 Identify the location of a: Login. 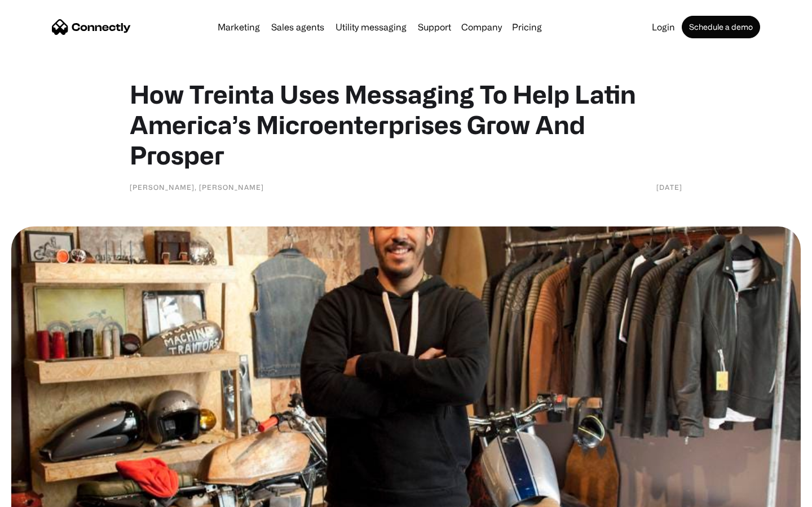
(663, 27).